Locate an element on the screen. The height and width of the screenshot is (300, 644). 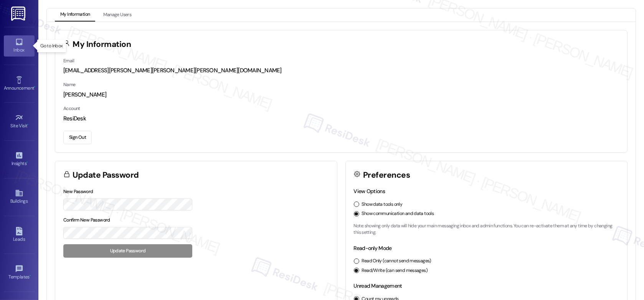
a: Leads is located at coordinates (19, 235).